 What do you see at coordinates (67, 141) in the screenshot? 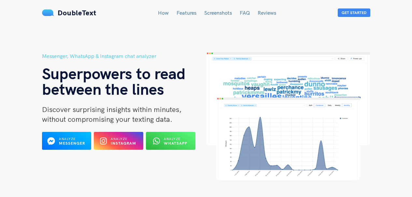
I see `button: Analyze Messenger` at bounding box center [67, 141].